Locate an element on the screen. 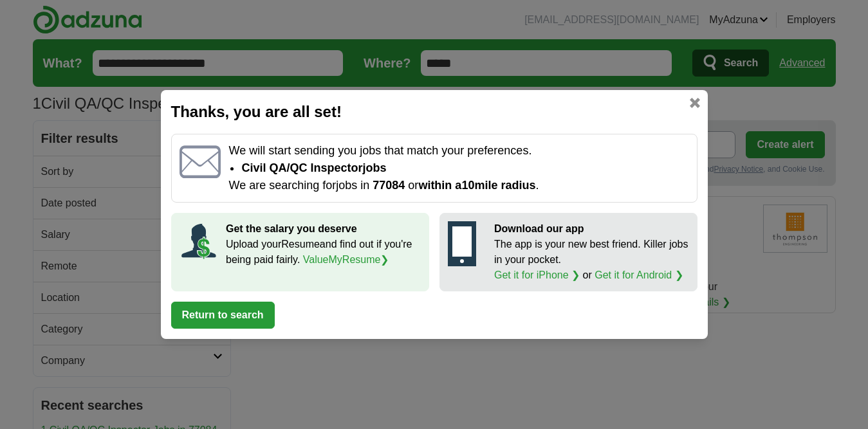  p: The app is your new best friend. Killer jobs in your pocket. or is located at coordinates (592, 260).